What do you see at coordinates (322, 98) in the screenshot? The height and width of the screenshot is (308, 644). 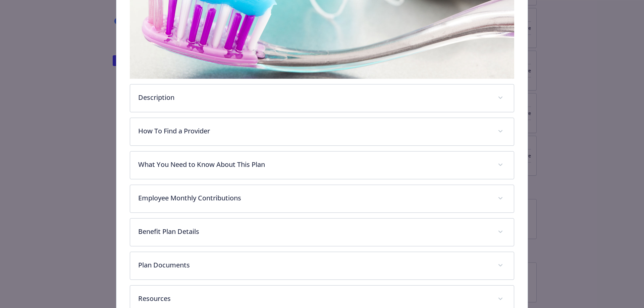 I see `div: Description` at bounding box center [322, 98].